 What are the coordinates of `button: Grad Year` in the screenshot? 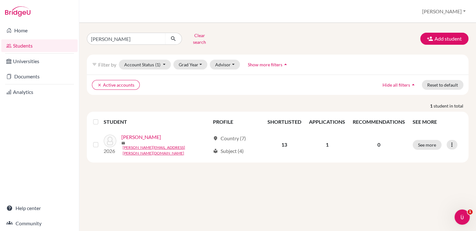 It's located at (191, 64).